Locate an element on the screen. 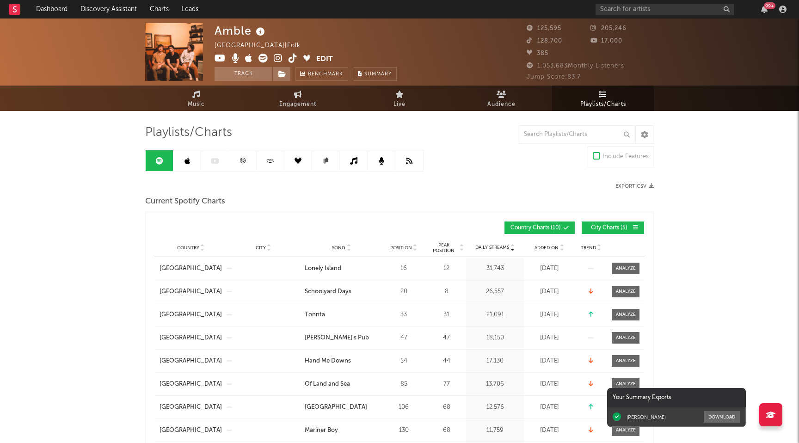 The width and height of the screenshot is (799, 443). div: 16 is located at coordinates (403, 269).